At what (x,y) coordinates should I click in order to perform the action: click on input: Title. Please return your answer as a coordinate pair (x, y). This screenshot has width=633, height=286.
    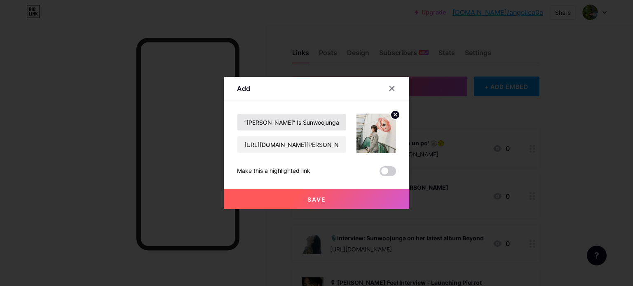
    Looking at the image, I should click on (292, 122).